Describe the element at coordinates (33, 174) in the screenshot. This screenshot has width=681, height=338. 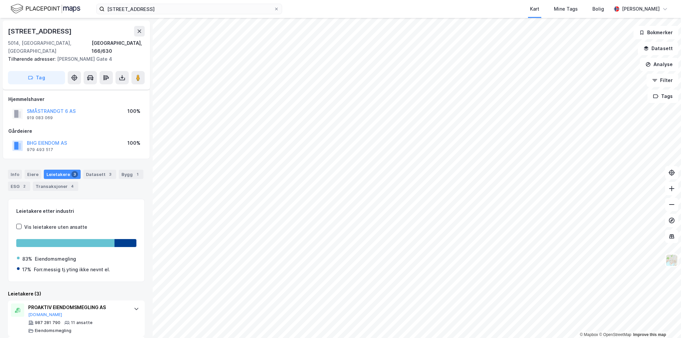
I see `div: Eiere` at that location.